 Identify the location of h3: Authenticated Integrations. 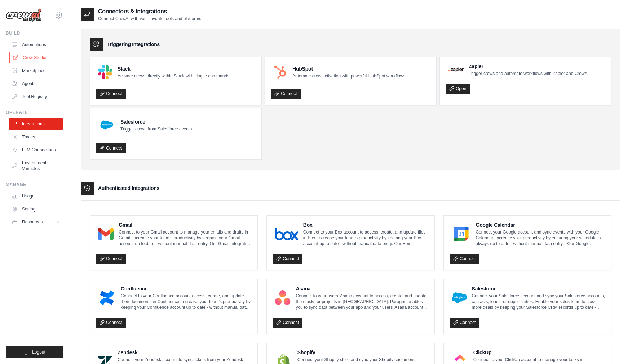
(129, 188).